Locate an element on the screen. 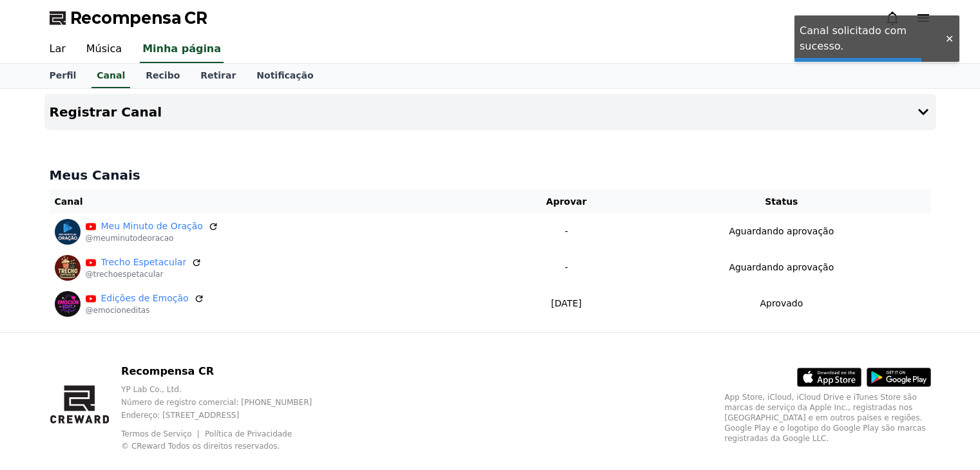 This screenshot has width=980, height=470. font: @trechoespetacular is located at coordinates (125, 274).